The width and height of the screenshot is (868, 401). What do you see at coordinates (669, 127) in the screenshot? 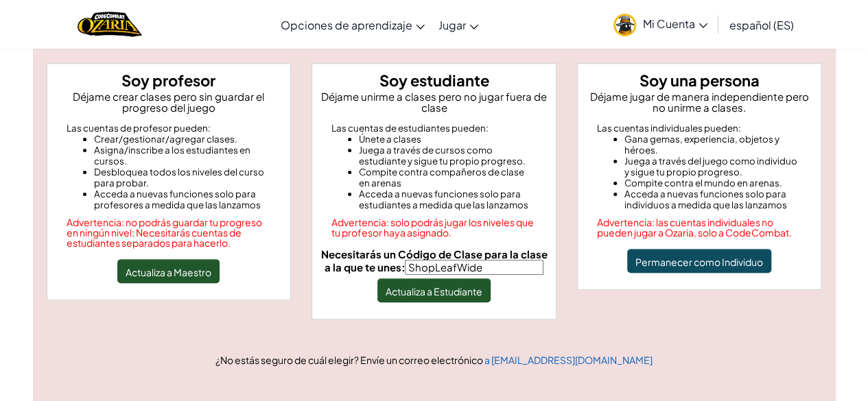
I see `font: Las cuentas individuales pueden:` at bounding box center [669, 127].